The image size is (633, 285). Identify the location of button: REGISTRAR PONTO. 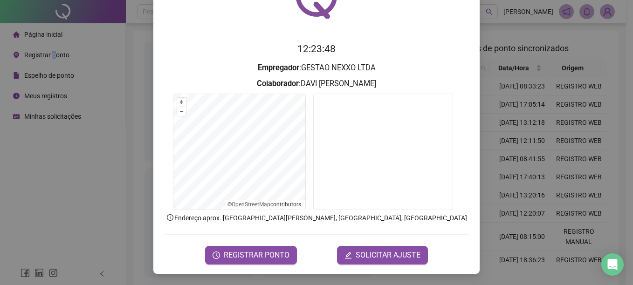
(251, 255).